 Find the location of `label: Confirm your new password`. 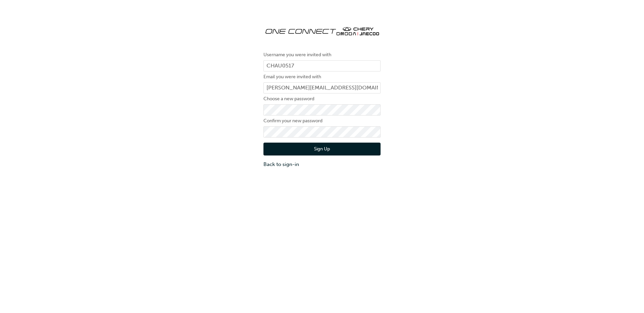

label: Confirm your new password is located at coordinates (322, 121).